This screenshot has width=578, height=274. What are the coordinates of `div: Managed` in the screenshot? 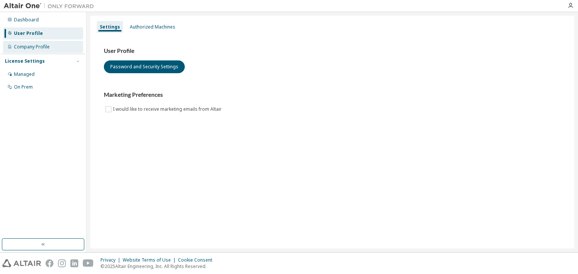 It's located at (24, 74).